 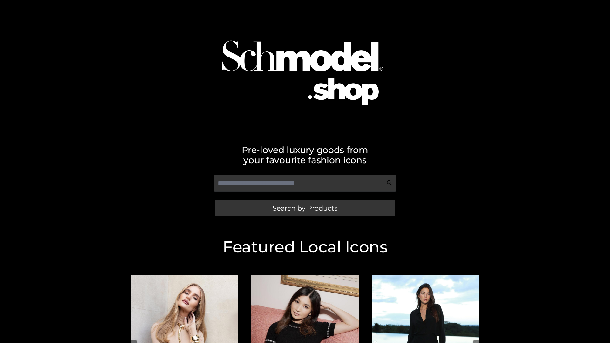 What do you see at coordinates (305, 208) in the screenshot?
I see `span: Search by Products` at bounding box center [305, 208].